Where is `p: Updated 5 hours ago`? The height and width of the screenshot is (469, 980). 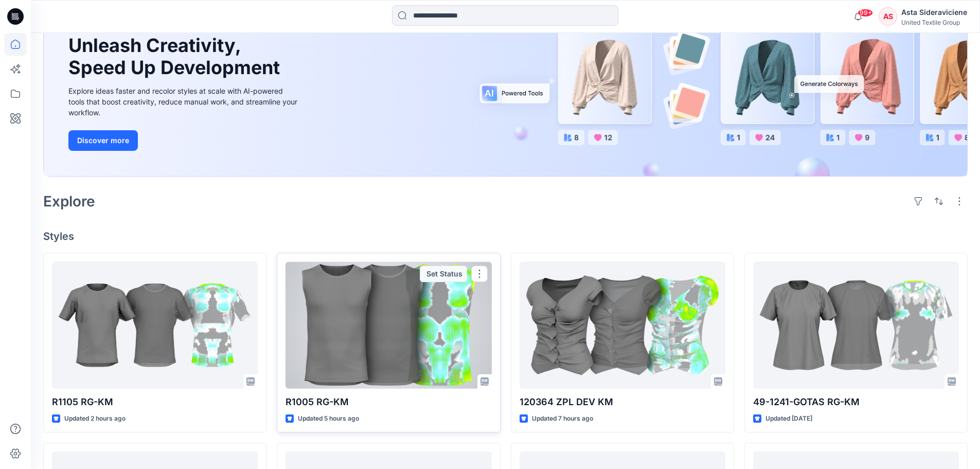 p: Updated 5 hours ago is located at coordinates (328, 418).